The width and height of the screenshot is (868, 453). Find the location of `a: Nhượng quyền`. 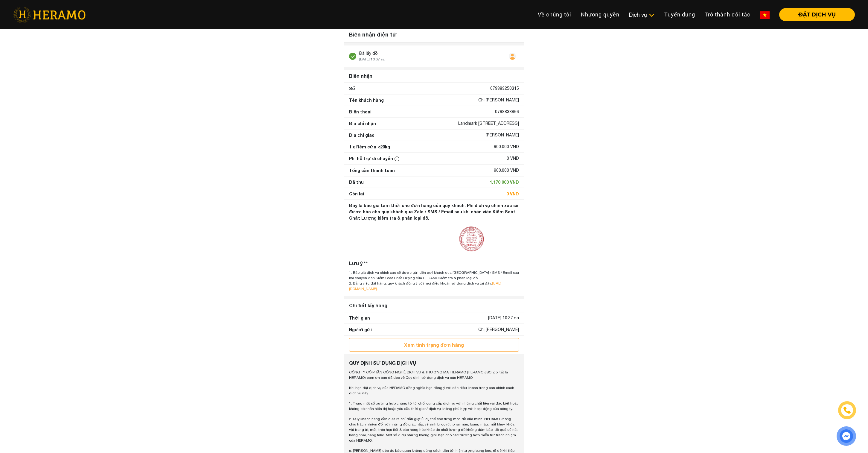

a: Nhượng quyền is located at coordinates (600, 14).